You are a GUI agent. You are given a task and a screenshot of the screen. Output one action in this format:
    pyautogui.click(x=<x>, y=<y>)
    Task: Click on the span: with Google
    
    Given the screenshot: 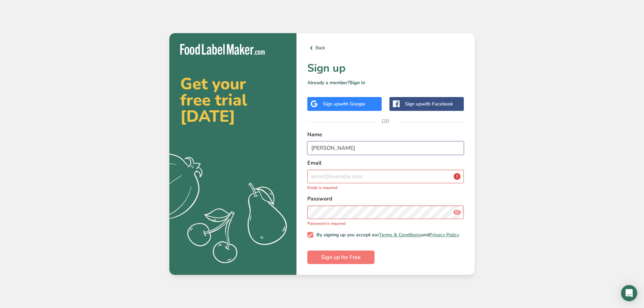 What is the action you would take?
    pyautogui.click(x=352, y=104)
    